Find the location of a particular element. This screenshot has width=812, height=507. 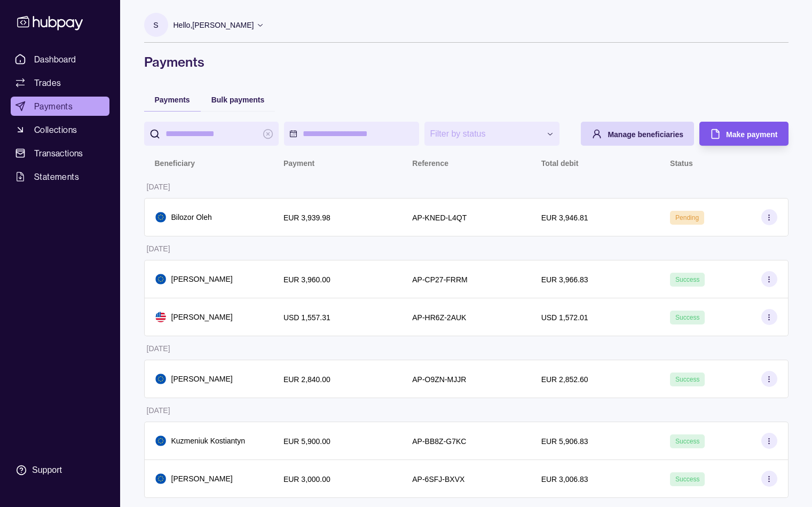

a: Payments is located at coordinates (60, 106).